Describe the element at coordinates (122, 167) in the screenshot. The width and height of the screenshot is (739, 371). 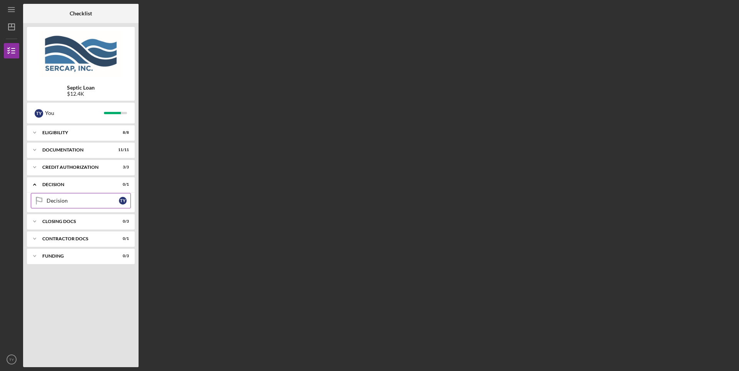
I see `div: 3 / 3` at that location.